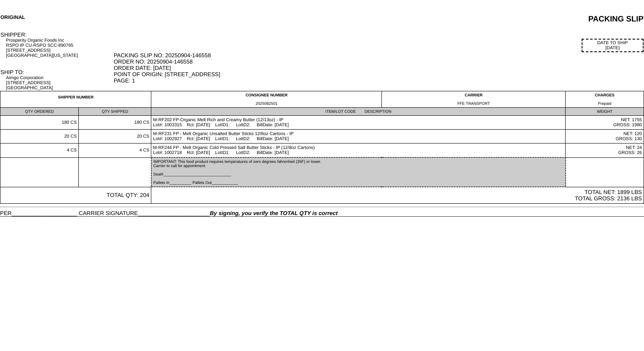 This screenshot has height=351, width=644. Describe the element at coordinates (40, 112) in the screenshot. I see `td: QTY ORDERED` at that location.